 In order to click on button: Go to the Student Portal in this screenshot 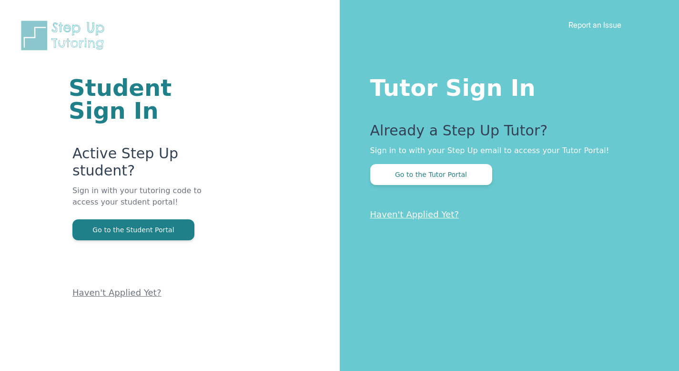, I will do `click(133, 230)`.